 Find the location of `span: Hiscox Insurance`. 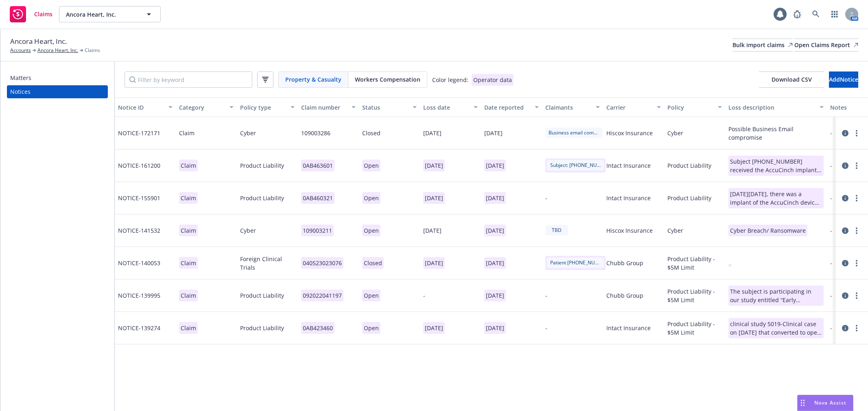

span: Hiscox Insurance is located at coordinates (630, 133).